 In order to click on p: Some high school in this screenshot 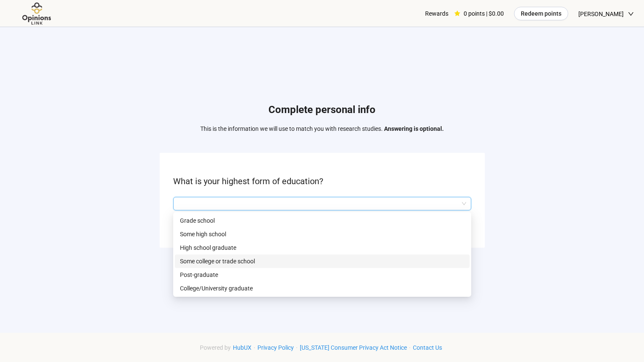, I will do `click(322, 234)`.